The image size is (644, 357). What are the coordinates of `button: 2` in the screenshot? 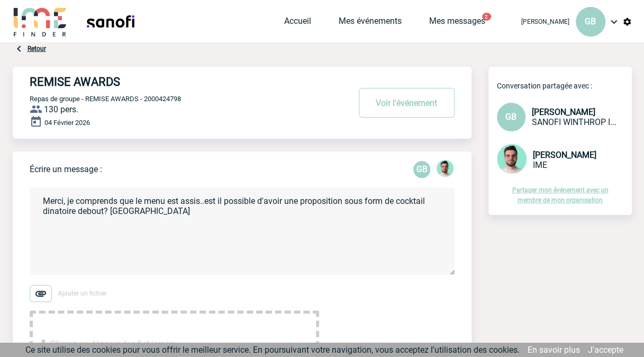 It's located at (486, 17).